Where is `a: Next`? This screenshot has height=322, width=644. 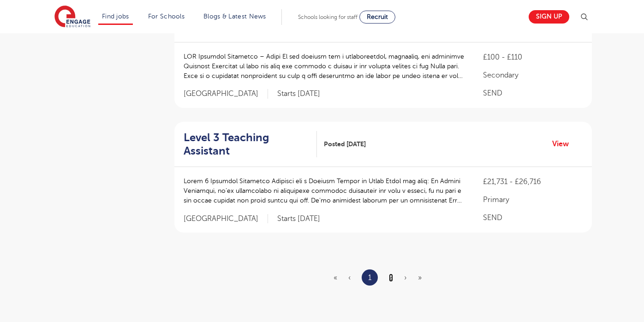 a: Next is located at coordinates (406, 278).